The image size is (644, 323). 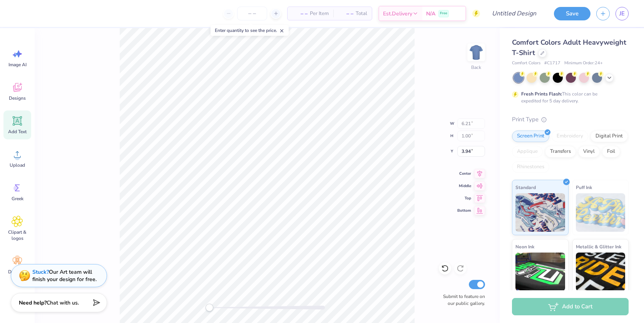 I want to click on div: Back, so click(x=477, y=67).